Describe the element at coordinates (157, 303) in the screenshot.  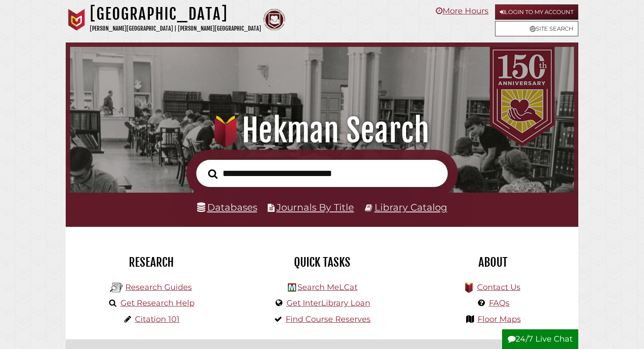
I see `a: Get Research Help` at that location.